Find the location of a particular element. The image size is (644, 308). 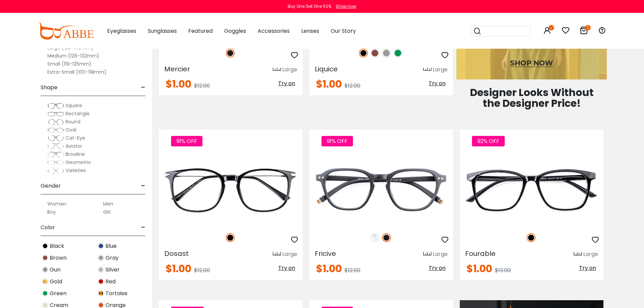

span: Green is located at coordinates (58, 293).